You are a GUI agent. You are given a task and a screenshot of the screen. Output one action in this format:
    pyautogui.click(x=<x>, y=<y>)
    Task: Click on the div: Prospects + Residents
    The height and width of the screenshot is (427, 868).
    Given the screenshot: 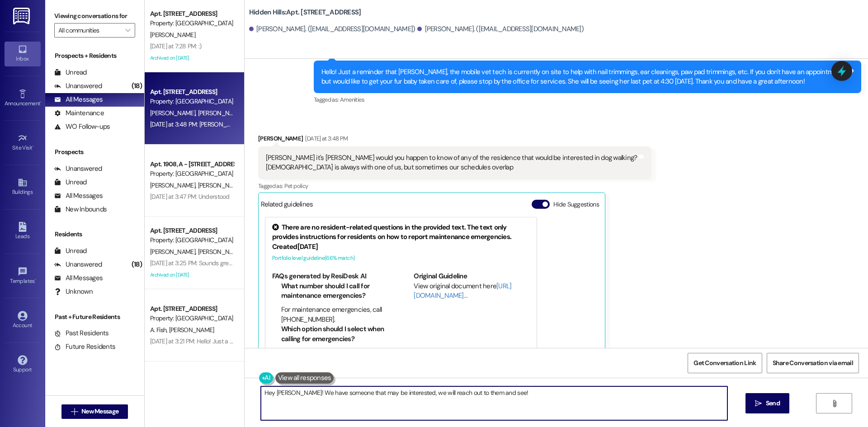 What is the action you would take?
    pyautogui.click(x=94, y=56)
    